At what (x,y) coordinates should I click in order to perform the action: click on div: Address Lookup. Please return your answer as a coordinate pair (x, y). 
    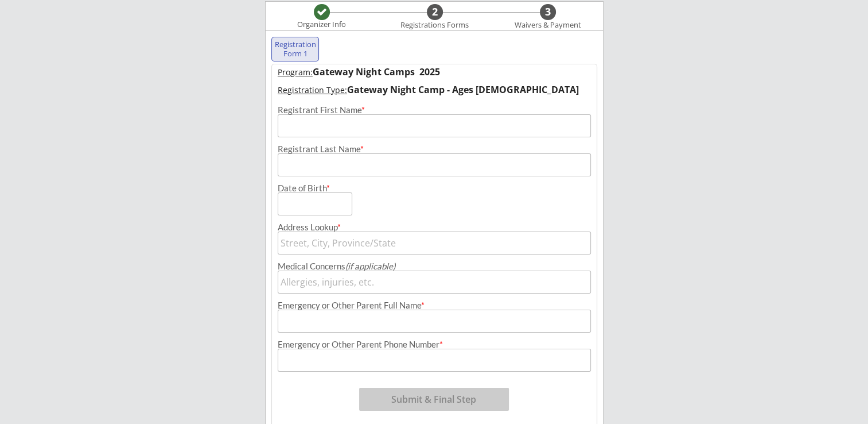
    Looking at the image, I should click on (435, 227).